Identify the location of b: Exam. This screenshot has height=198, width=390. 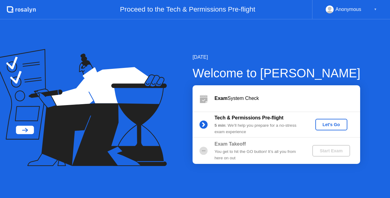
(221, 98).